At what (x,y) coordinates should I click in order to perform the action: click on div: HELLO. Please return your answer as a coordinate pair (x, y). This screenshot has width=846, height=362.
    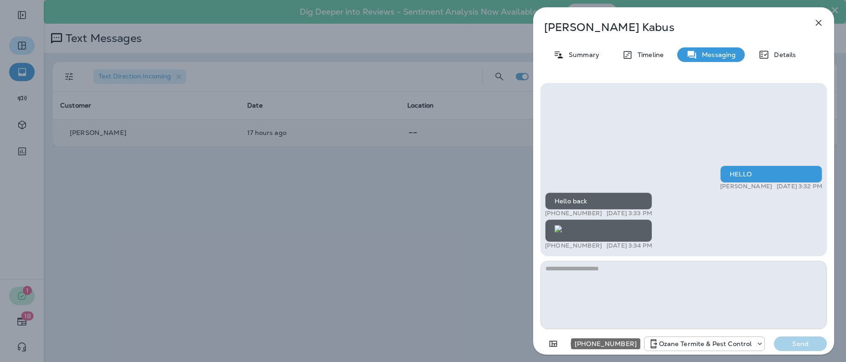
    Looking at the image, I should click on (771, 174).